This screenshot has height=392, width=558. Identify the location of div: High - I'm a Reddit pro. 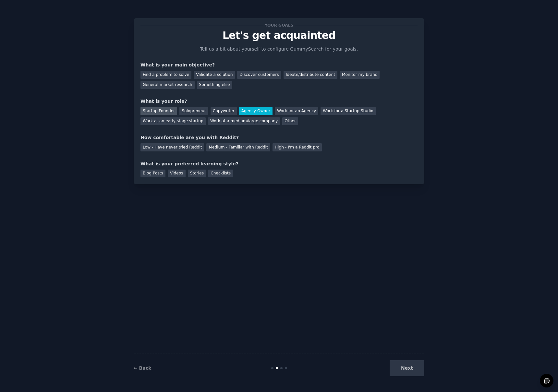
(297, 147).